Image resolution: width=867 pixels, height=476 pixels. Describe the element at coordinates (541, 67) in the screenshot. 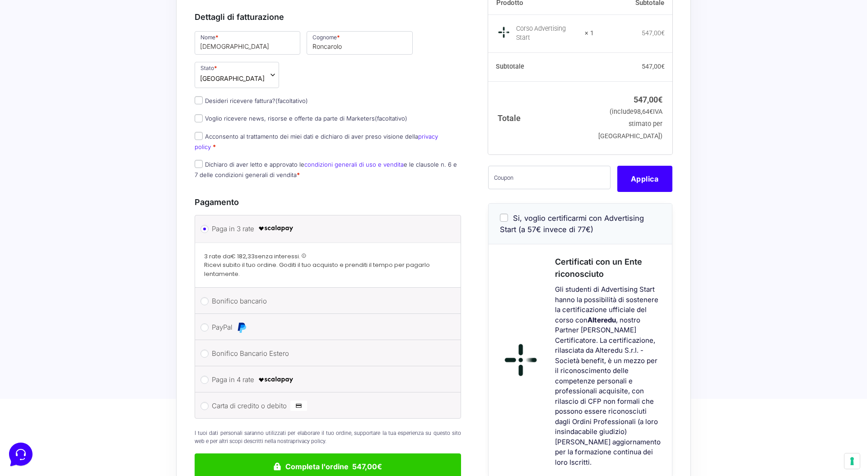

I see `th: Subtotale` at that location.